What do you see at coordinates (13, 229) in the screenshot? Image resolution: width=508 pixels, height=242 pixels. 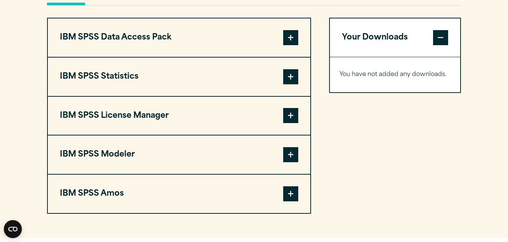 I see `button: Open CMP widget` at bounding box center [13, 229].